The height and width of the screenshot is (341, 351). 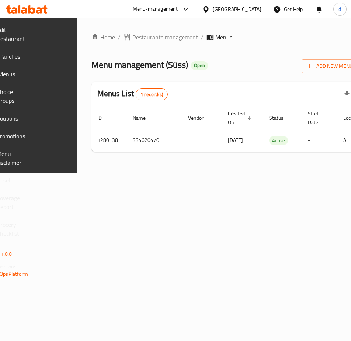 I want to click on td: 1280138, so click(x=109, y=140).